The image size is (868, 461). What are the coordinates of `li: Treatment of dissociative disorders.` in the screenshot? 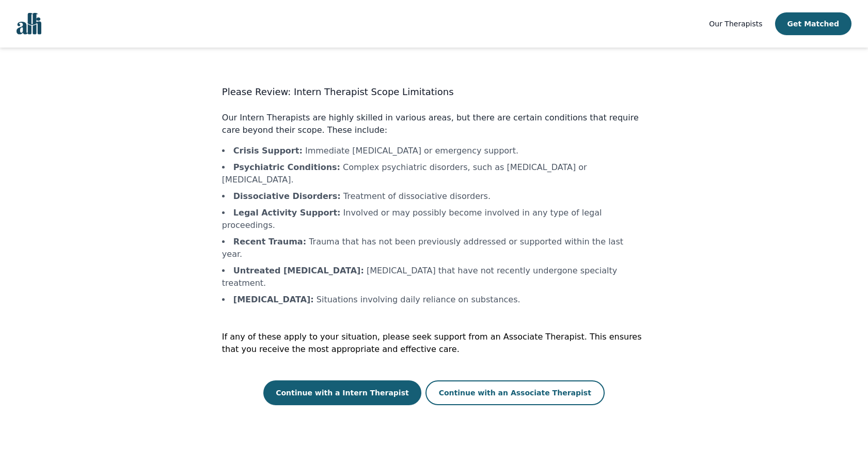 It's located at (434, 196).